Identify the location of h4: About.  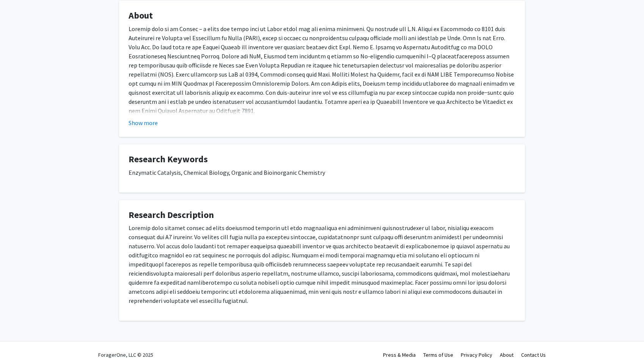
(322, 15).